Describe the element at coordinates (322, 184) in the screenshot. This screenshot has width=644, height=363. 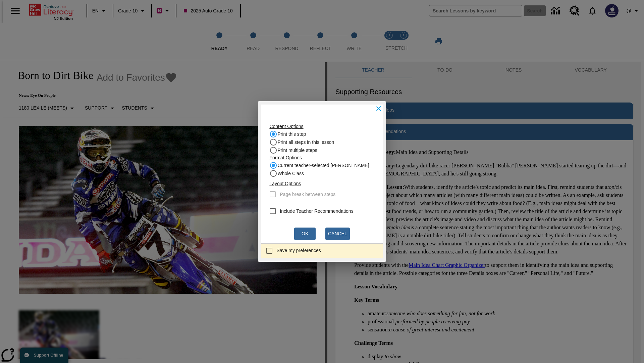
I see `p: Layout Options` at that location.